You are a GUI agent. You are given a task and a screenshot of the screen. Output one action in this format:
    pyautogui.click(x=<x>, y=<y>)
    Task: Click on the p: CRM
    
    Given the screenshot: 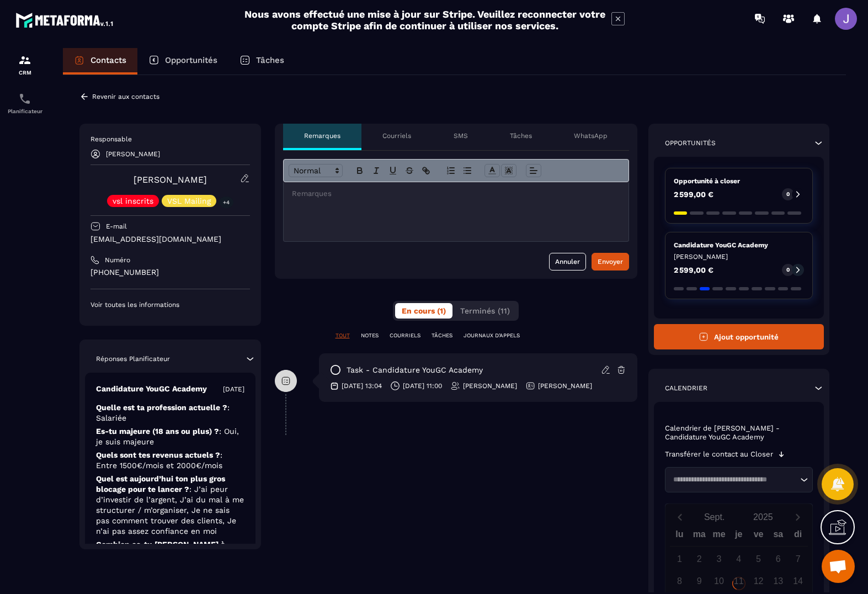 What is the action you would take?
    pyautogui.click(x=24, y=73)
    